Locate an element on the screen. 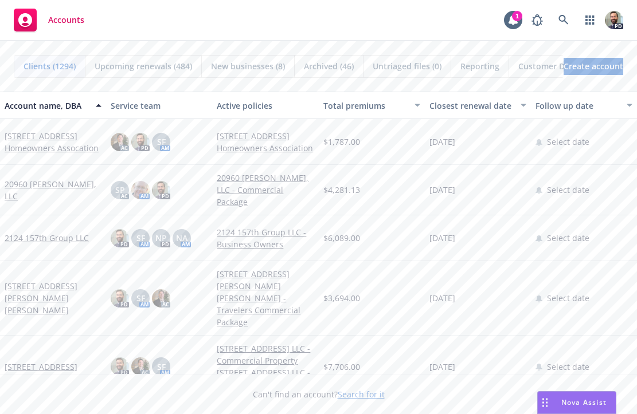 The image size is (637, 414). a: Search is located at coordinates (564, 20).